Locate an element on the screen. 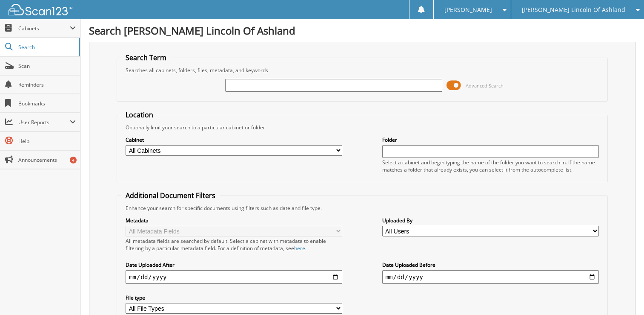 The width and height of the screenshot is (644, 315). legend: Additional Document Filters is located at coordinates (170, 196).